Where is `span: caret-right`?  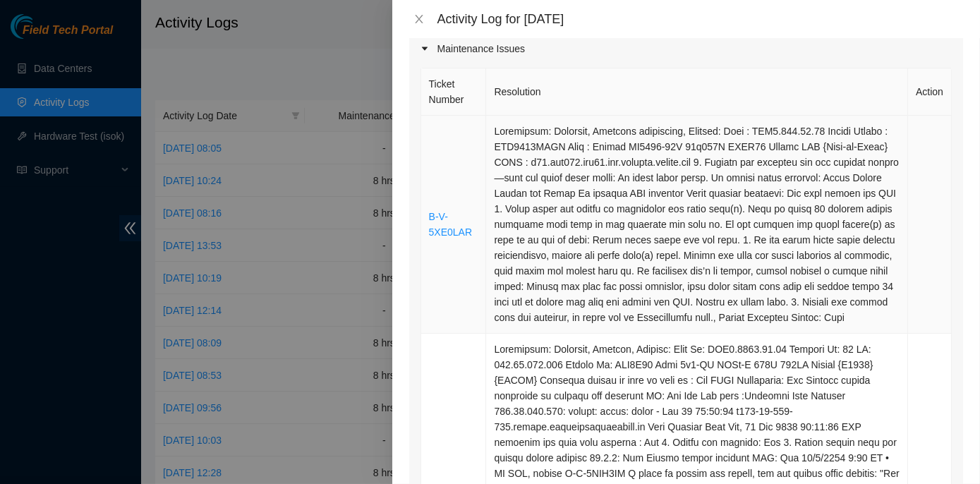 span: caret-right is located at coordinates (424, 48).